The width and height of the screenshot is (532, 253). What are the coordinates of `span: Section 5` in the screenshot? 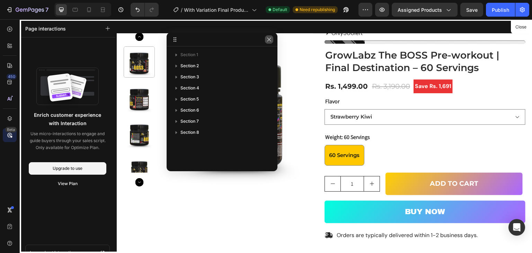 It's located at (189, 99).